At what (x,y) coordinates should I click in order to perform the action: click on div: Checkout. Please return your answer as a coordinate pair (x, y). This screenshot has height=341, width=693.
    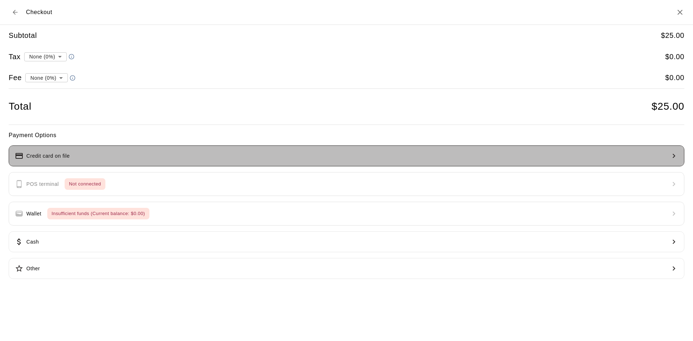
    Looking at the image, I should click on (30, 12).